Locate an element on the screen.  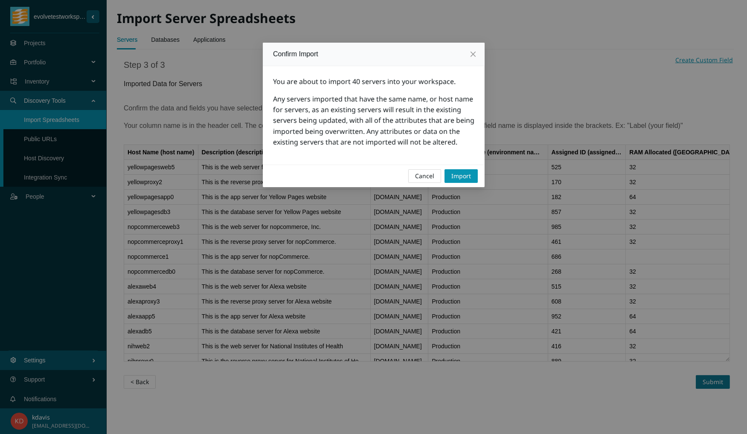
button: Import is located at coordinates (461, 176).